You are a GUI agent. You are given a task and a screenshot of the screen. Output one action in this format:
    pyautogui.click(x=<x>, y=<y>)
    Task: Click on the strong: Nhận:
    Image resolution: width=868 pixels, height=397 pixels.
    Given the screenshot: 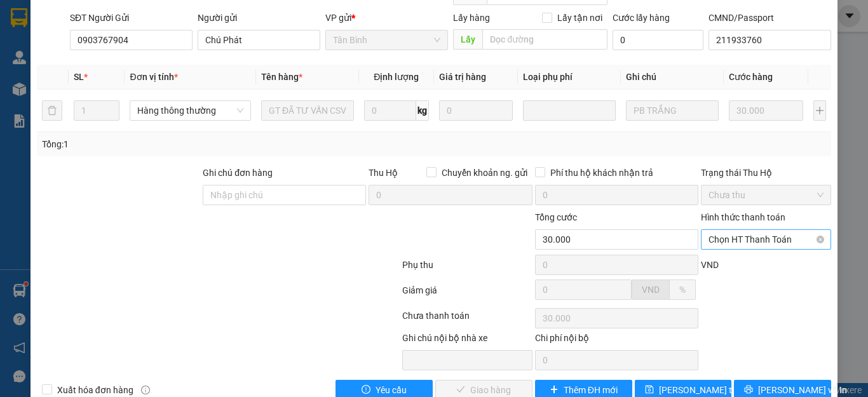 What is the action you would take?
    pyautogui.click(x=97, y=112)
    